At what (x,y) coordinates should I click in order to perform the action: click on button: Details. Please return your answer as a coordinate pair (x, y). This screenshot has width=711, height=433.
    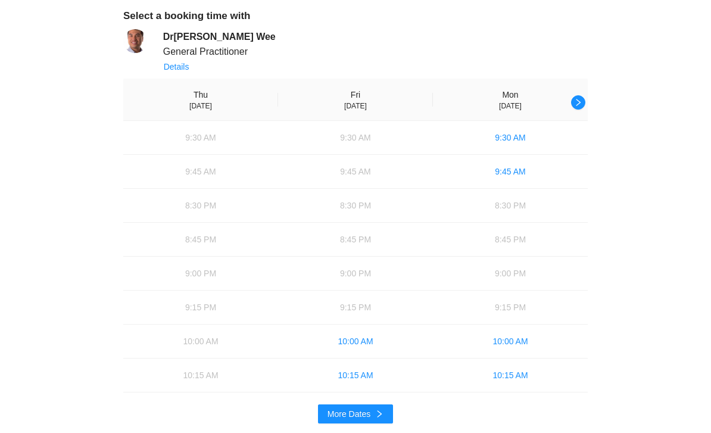
    Looking at the image, I should click on (179, 67).